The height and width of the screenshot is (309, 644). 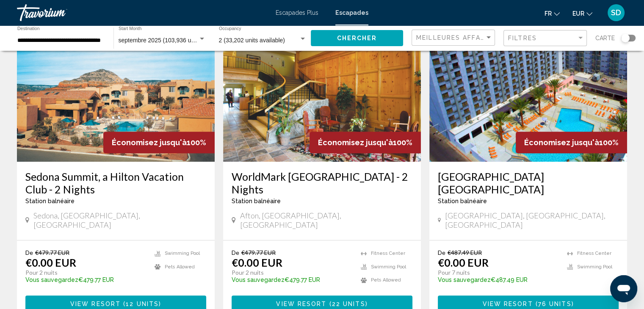 What do you see at coordinates (142, 13) in the screenshot?
I see `a: Travorium` at bounding box center [142, 13].